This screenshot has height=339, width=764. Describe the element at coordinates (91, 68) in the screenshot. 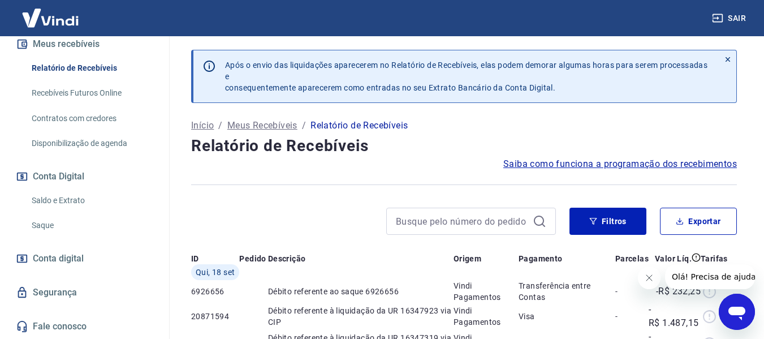

I see `a: Relatório de Recebíveis` at that location.